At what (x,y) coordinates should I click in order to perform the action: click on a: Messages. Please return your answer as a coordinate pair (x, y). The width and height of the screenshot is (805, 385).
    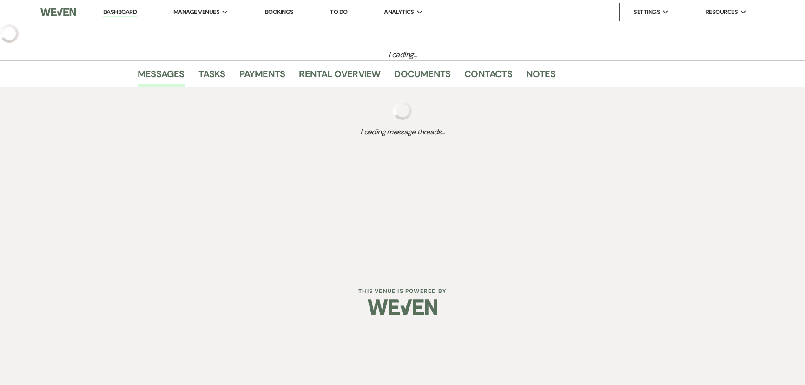
    Looking at the image, I should click on (161, 77).